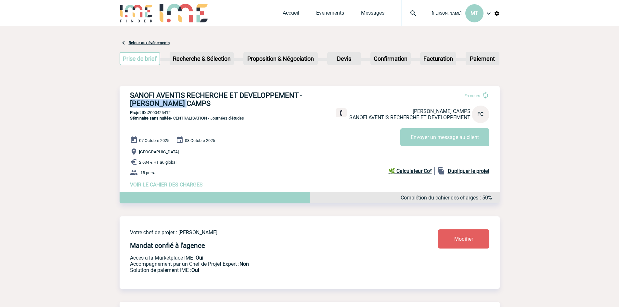  What do you see at coordinates (147, 172) in the screenshot?
I see `span: 15 pers.` at bounding box center [147, 172].